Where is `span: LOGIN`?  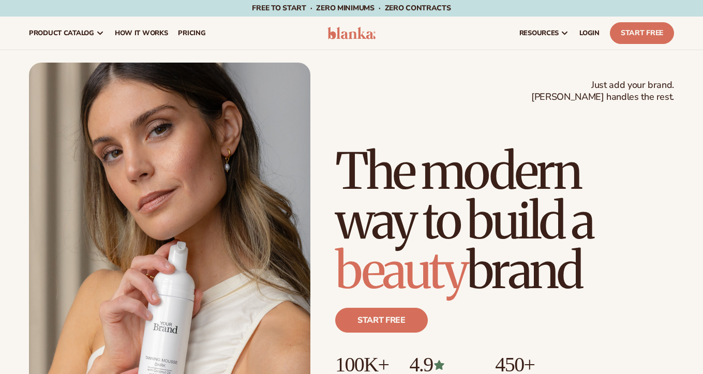 span: LOGIN is located at coordinates (589, 33).